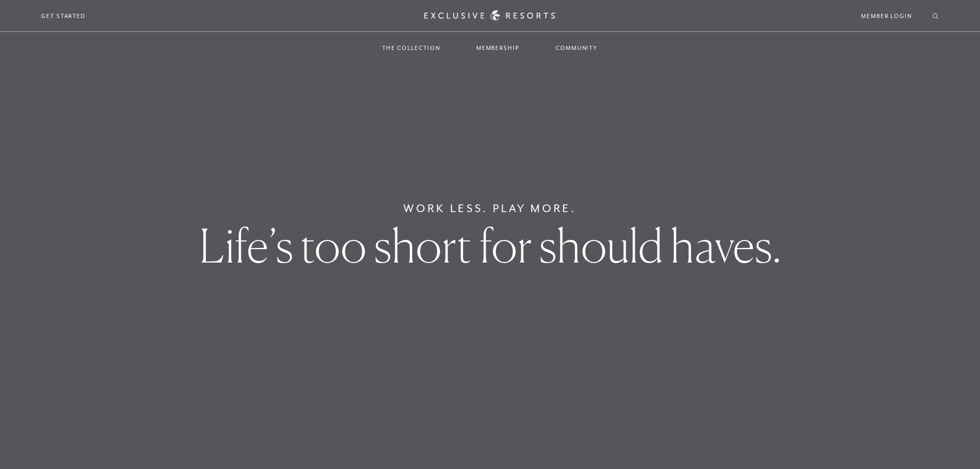 This screenshot has width=980, height=469. Describe the element at coordinates (577, 47) in the screenshot. I see `a: Community` at that location.